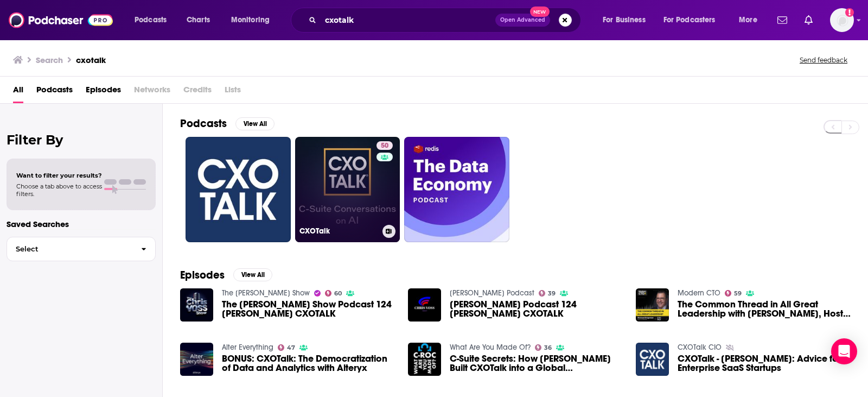 The height and width of the screenshot is (397, 868). Describe the element at coordinates (202, 274) in the screenshot. I see `h2: Episodes` at that location.